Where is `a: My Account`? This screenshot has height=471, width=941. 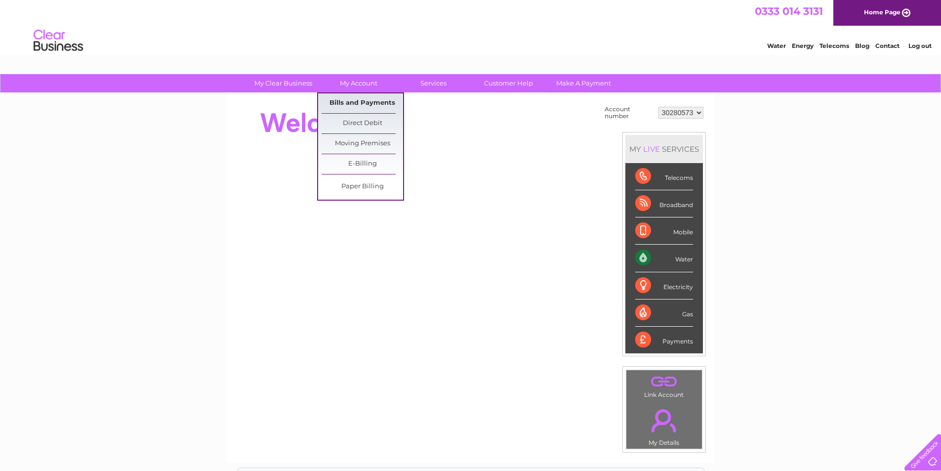
a: My Account is located at coordinates (358, 83).